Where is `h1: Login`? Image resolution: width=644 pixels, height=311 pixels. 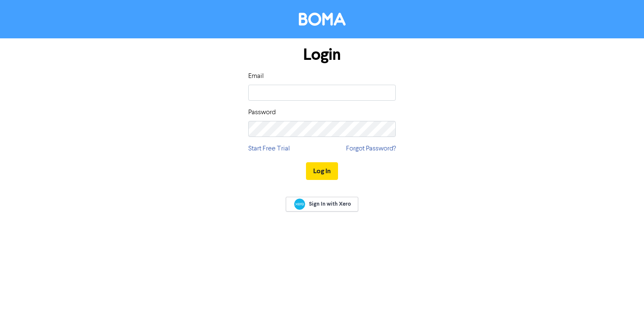 h1: Login is located at coordinates (322, 55).